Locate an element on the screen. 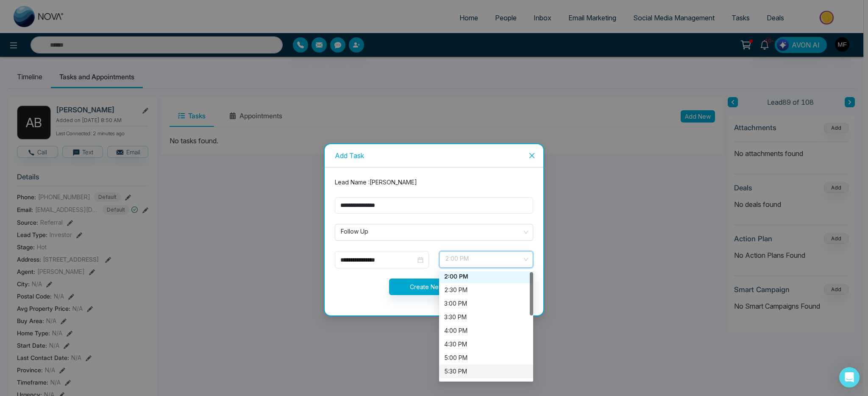  div: 3:30 PM is located at coordinates (486, 317).